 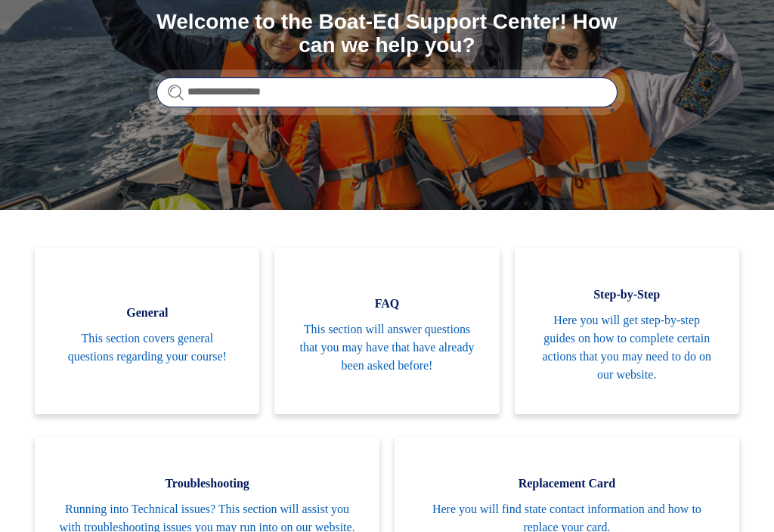 What do you see at coordinates (387, 304) in the screenshot?
I see `span: FAQ` at bounding box center [387, 304].